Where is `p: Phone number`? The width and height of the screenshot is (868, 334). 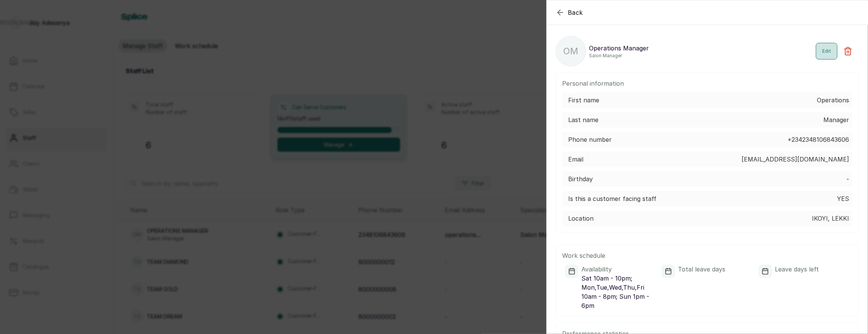
p: Phone number is located at coordinates (590, 139).